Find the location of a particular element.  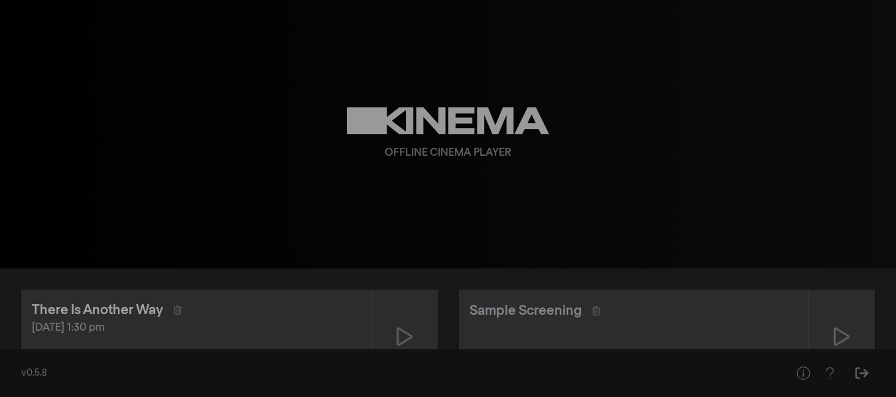

div: Sample Screening is located at coordinates (525, 311).